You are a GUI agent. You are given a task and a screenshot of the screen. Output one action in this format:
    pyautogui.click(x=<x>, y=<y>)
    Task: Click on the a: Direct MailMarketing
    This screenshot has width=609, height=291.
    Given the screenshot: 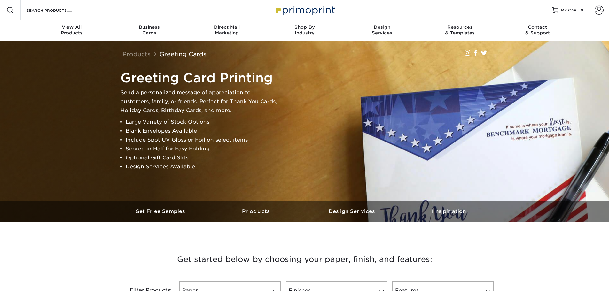 What is the action you would take?
    pyautogui.click(x=226, y=31)
    